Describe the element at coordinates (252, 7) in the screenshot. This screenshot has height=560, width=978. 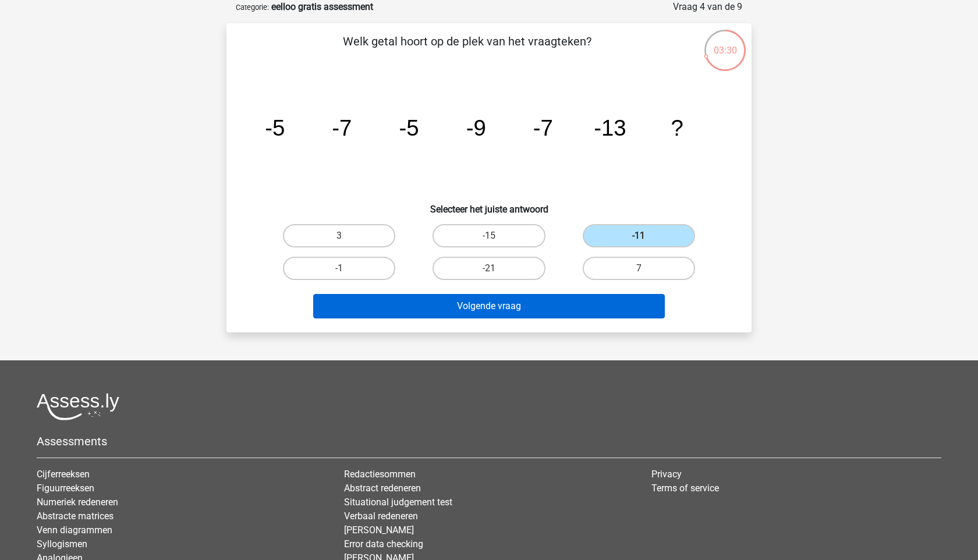
I see `small: Categorie:` at that location.